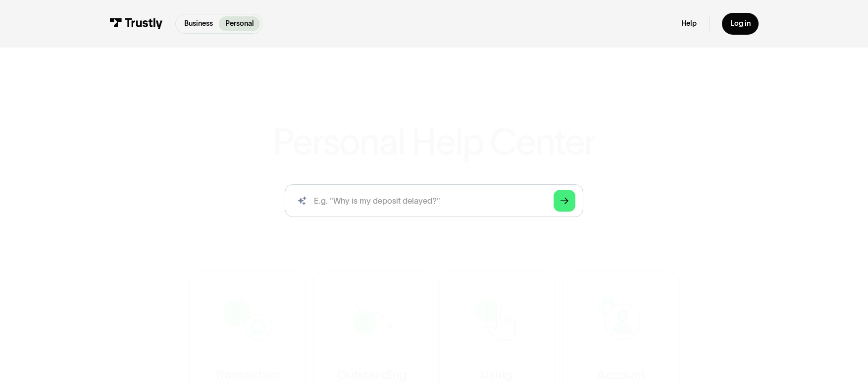  What do you see at coordinates (434, 141) in the screenshot?
I see `h1: Personal Help Center` at bounding box center [434, 141].